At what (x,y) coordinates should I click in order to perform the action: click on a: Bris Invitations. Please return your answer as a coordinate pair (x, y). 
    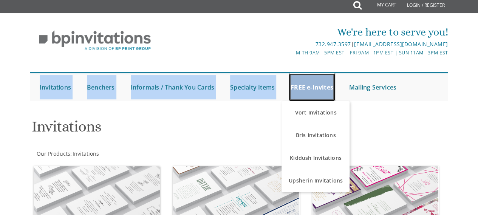
    Looking at the image, I should click on (316, 135).